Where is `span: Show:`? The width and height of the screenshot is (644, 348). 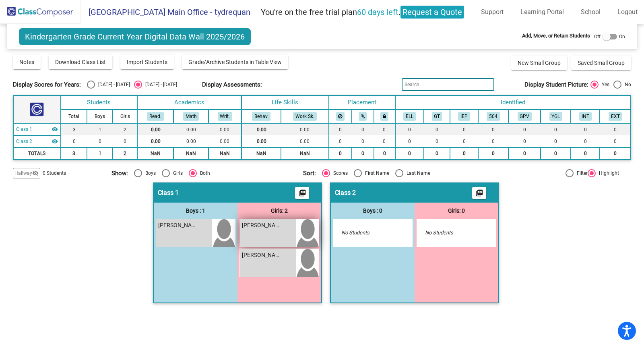 span: Show: is located at coordinates (120, 173).